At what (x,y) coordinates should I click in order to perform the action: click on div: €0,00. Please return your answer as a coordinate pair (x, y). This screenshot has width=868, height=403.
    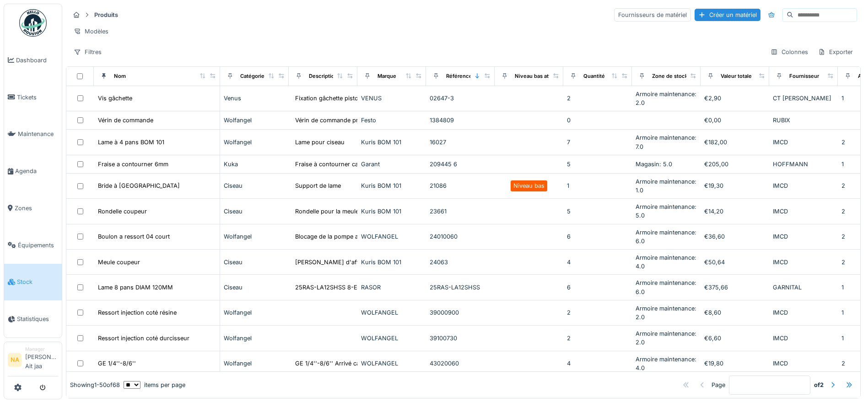
    Looking at the image, I should click on (735, 120).